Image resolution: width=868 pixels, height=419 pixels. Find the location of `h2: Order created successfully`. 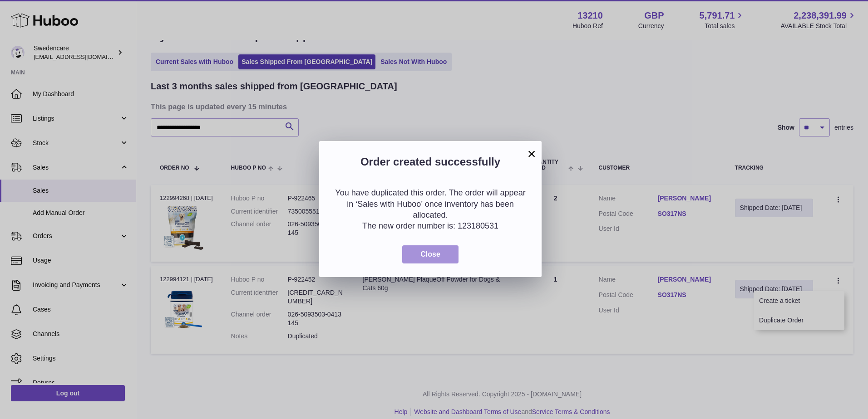

h2: Order created successfully is located at coordinates (430, 164).